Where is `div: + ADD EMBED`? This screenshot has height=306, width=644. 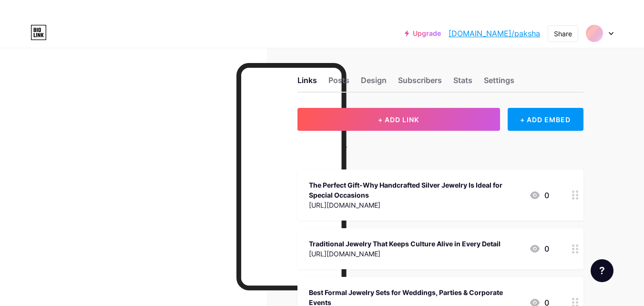 div: + ADD EMBED is located at coordinates (545, 119).